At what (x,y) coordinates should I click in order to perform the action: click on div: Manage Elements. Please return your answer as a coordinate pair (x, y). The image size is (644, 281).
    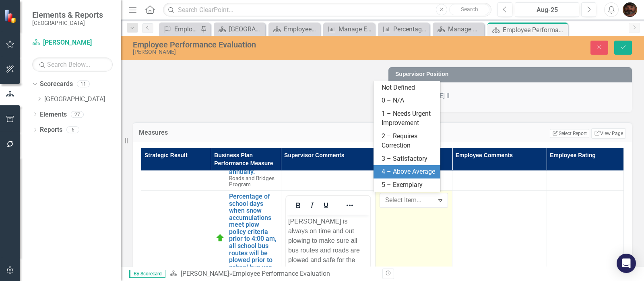
    Looking at the image, I should click on (356, 29).